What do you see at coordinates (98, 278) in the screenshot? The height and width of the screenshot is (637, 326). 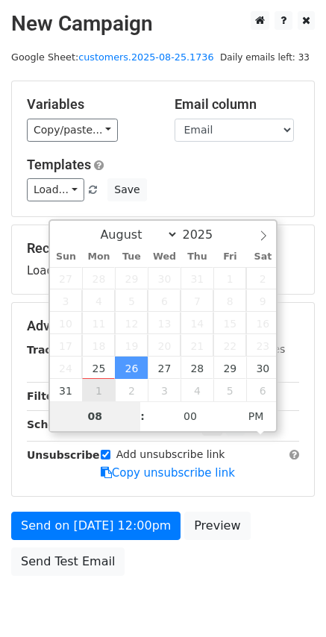 I see `span: July 28, 2025` at bounding box center [98, 278].